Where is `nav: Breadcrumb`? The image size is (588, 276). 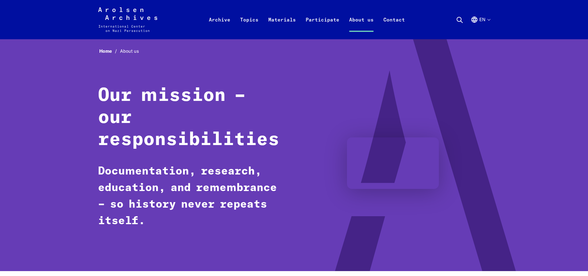
nav: Breadcrumb is located at coordinates (294, 51).